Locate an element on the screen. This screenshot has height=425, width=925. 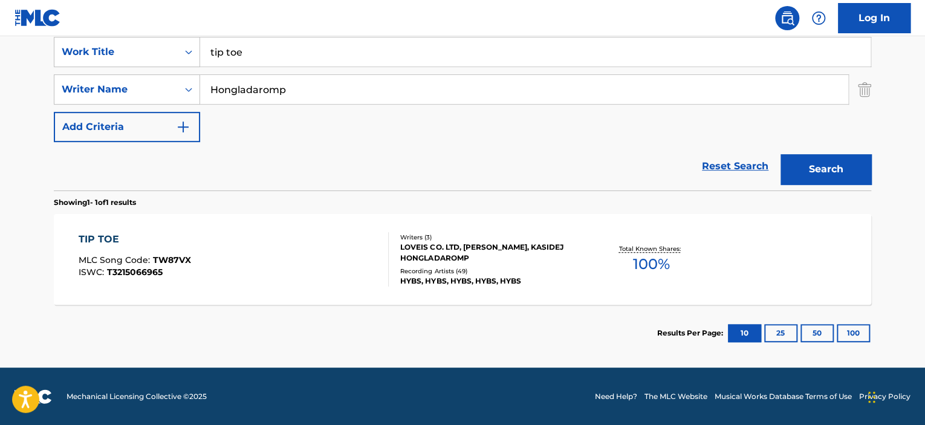
span: Mechanical Licensing Collective © 2025 is located at coordinates (137, 397).